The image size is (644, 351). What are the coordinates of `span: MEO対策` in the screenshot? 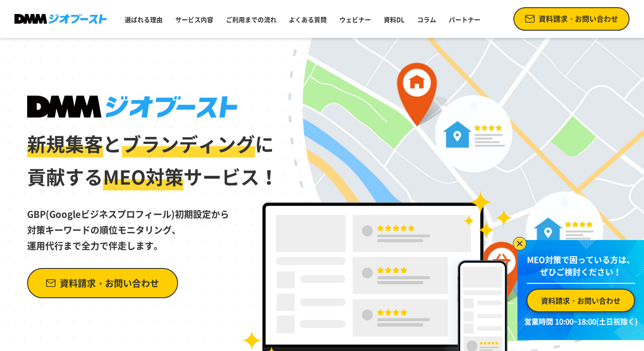 It's located at (143, 177).